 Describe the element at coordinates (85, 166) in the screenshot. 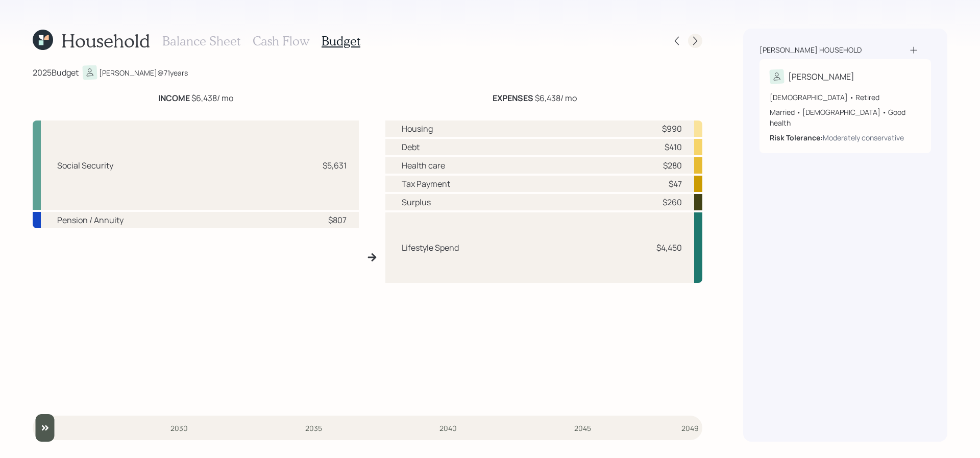

I see `div: Social Security` at that location.